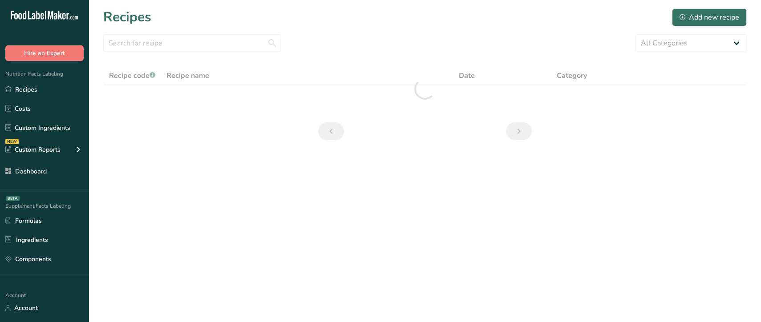 This screenshot has width=761, height=322. Describe the element at coordinates (709, 17) in the screenshot. I see `button: Add new recipe` at that location.